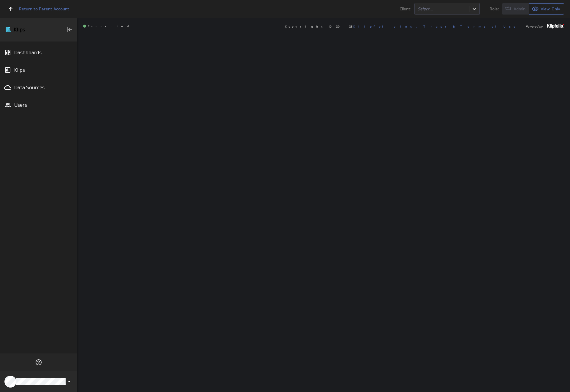 This screenshot has width=570, height=392. What do you see at coordinates (547, 9) in the screenshot?
I see `button: View as View-Only` at bounding box center [547, 9].